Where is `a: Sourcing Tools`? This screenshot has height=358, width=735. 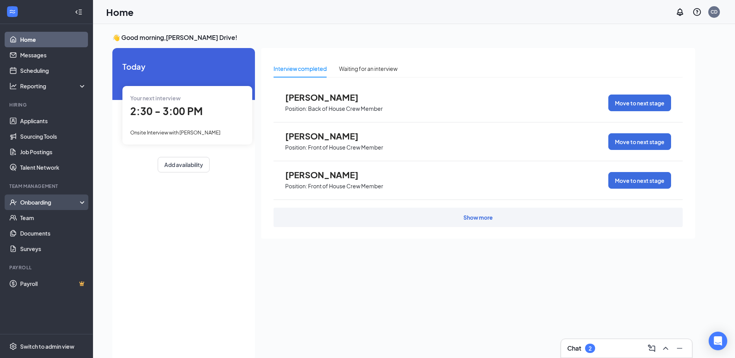
a: Sourcing Tools is located at coordinates (53, 136).